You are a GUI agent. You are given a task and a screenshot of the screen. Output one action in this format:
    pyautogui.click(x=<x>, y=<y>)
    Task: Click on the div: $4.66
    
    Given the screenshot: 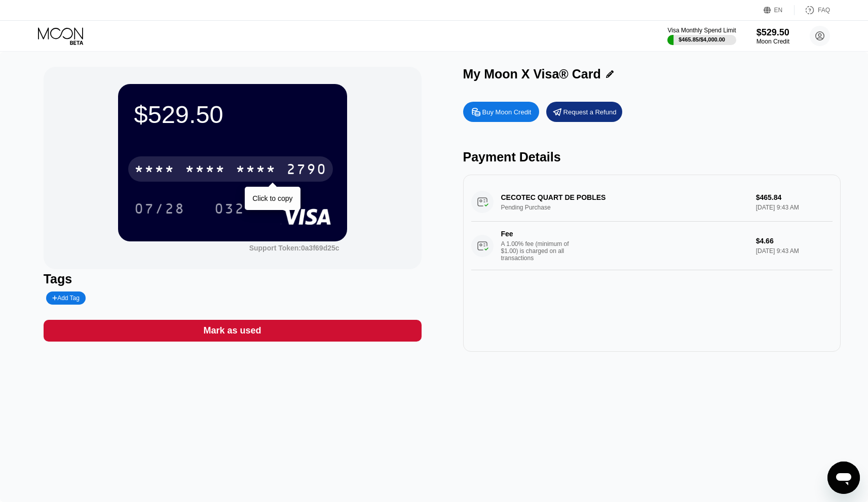 What is the action you would take?
    pyautogui.click(x=794, y=241)
    